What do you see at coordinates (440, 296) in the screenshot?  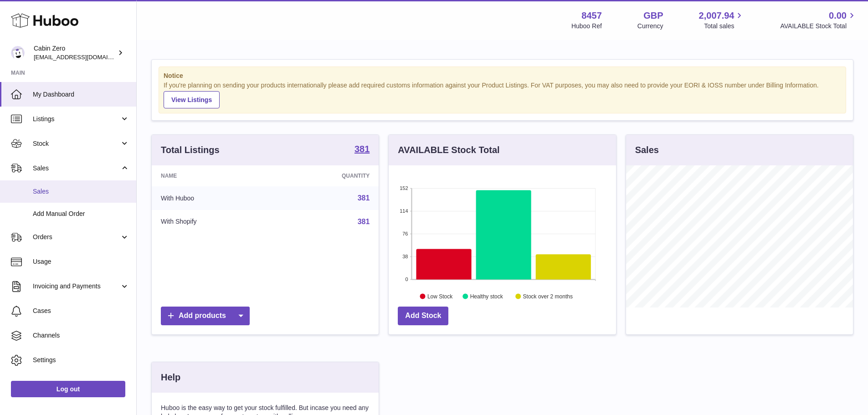 I see `text: Low Stock` at bounding box center [440, 296].